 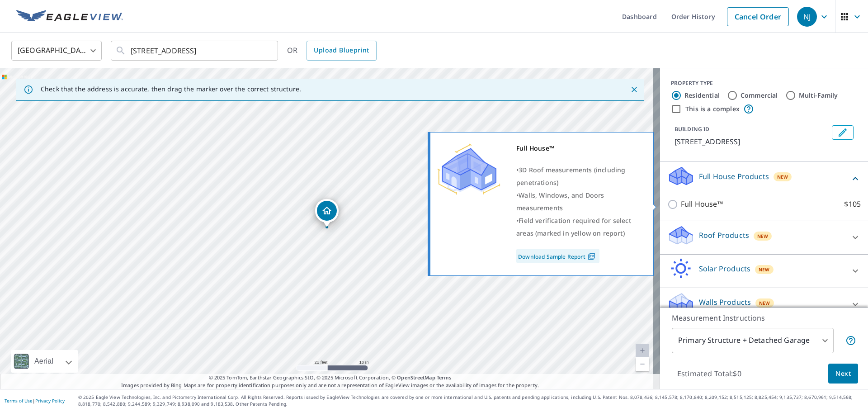 I want to click on div: Aerial, so click(x=44, y=361).